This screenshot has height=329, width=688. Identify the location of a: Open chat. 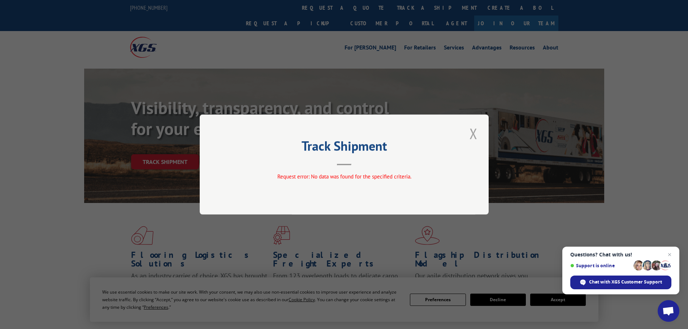
(669, 311).